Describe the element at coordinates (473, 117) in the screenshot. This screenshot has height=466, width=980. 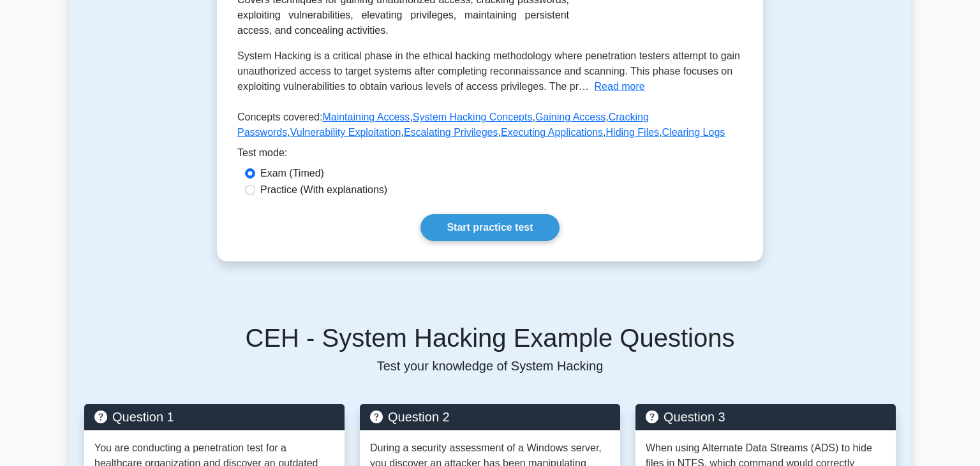
I see `a: System Hacking Concepts` at that location.